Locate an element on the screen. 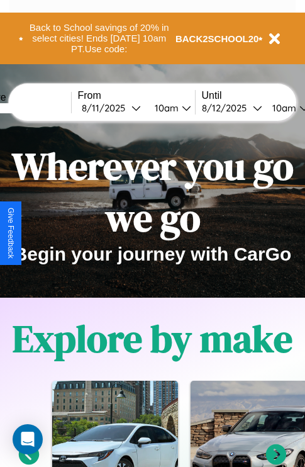  div: Give Feedback is located at coordinates (11, 233).